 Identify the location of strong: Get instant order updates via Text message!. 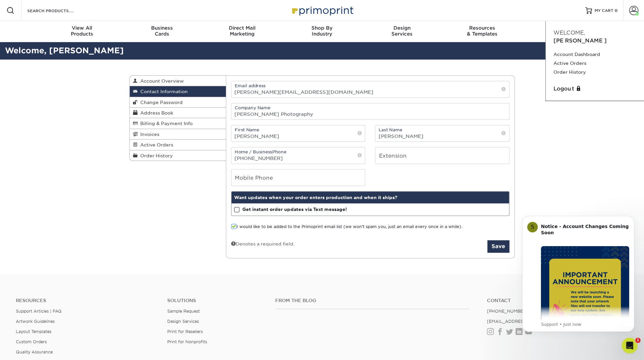
(295, 209).